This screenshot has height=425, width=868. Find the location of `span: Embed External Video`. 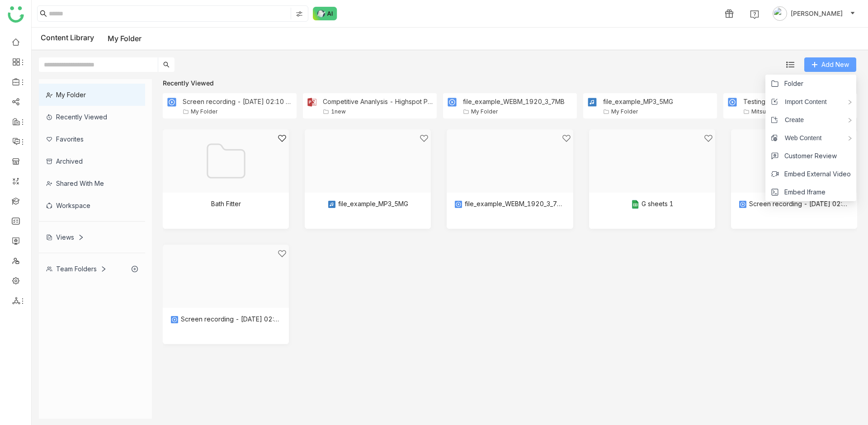

span: Embed External Video is located at coordinates (817, 174).